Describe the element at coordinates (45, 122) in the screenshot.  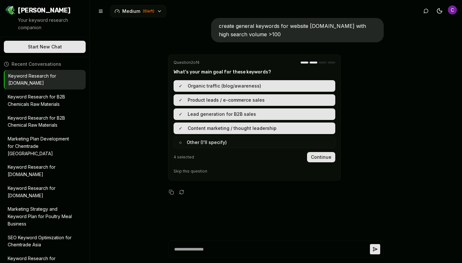
I see `button: Keyword Research for B2B Chemical Raw Materials` at that location.